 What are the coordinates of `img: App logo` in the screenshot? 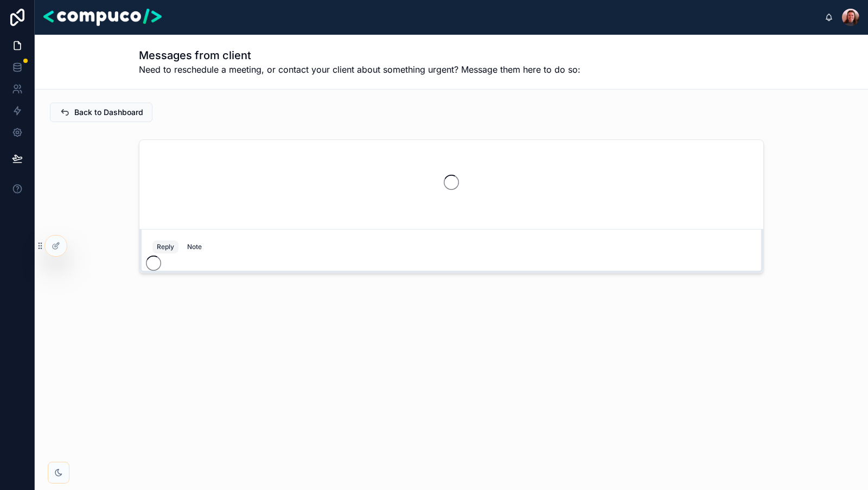 It's located at (103, 17).